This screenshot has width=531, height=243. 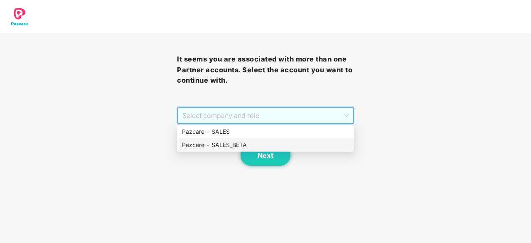 What do you see at coordinates (265, 115) in the screenshot?
I see `span: Select company and role` at bounding box center [265, 115].